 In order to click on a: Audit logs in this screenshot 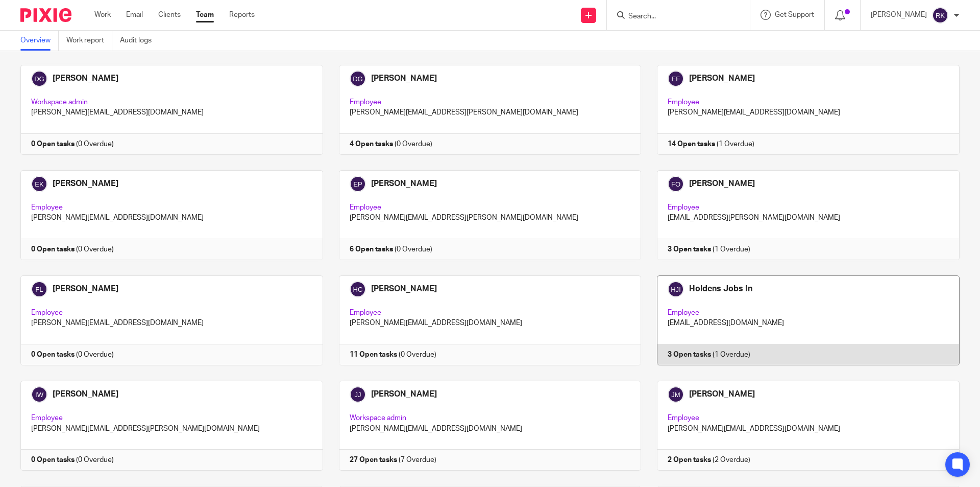, I will do `click(139, 40)`.